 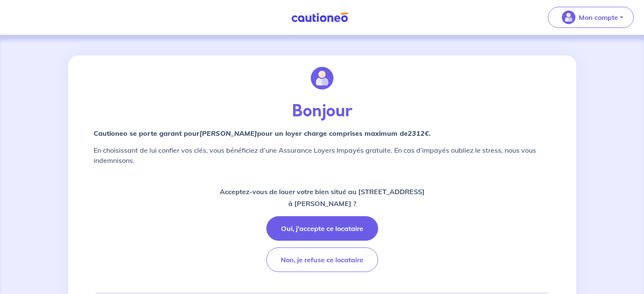 I want to click on img: illu_account_valid_menu.svg, so click(x=568, y=17).